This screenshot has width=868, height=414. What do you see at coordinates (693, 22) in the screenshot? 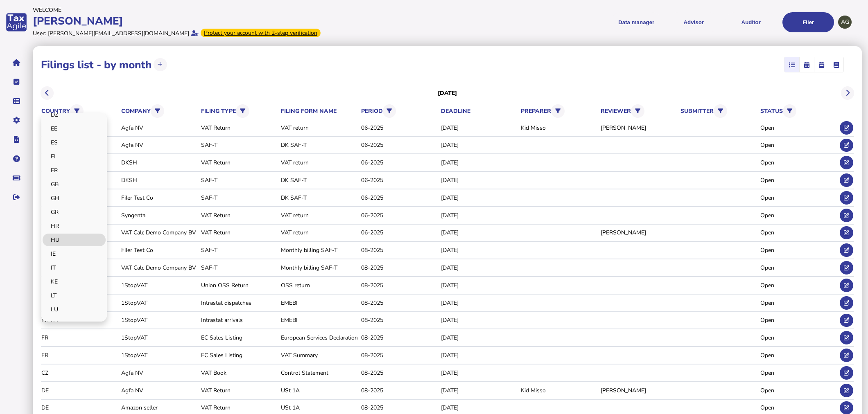
I see `button: Shows a dropdown of VAT Advisor options` at bounding box center [693, 22].